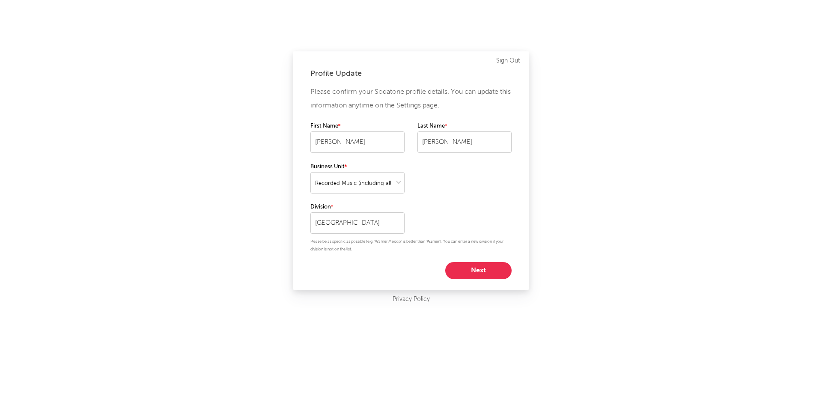  What do you see at coordinates (358, 223) in the screenshot?
I see `input: Your division` at bounding box center [358, 223].